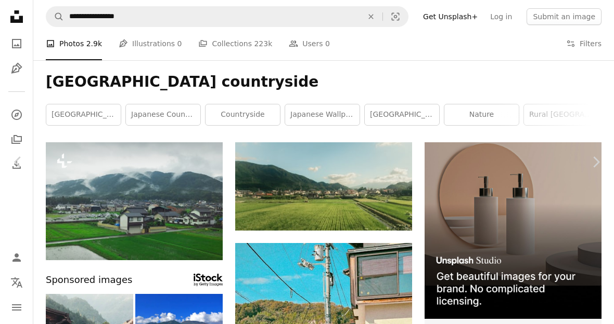  Describe the element at coordinates (55, 17) in the screenshot. I see `button: Search Unsplash` at that location.